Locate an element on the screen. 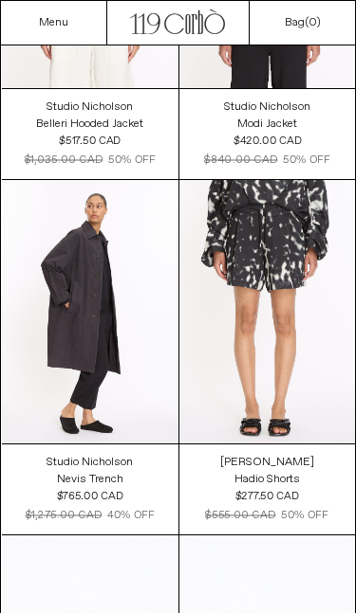  a: Modi Jacket is located at coordinates (266, 124).